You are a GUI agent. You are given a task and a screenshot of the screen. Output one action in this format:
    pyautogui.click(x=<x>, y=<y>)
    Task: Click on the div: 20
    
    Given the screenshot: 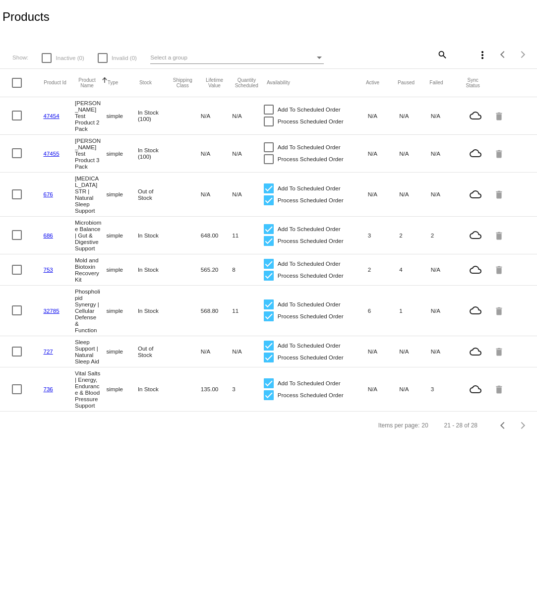 What is the action you would take?
    pyautogui.click(x=424, y=425)
    